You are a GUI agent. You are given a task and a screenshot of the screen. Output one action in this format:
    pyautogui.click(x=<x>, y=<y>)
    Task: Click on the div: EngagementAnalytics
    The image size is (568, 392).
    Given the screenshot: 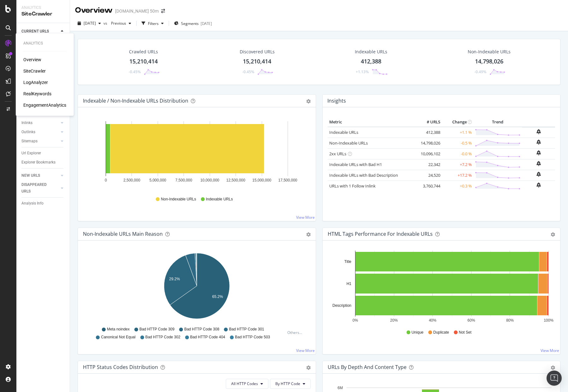 What is the action you would take?
    pyautogui.click(x=45, y=105)
    